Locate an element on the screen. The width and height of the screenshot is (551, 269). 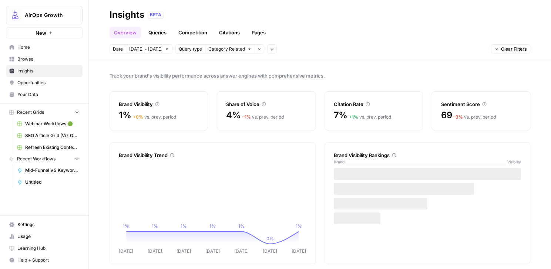
span: 69 is located at coordinates (447, 115).